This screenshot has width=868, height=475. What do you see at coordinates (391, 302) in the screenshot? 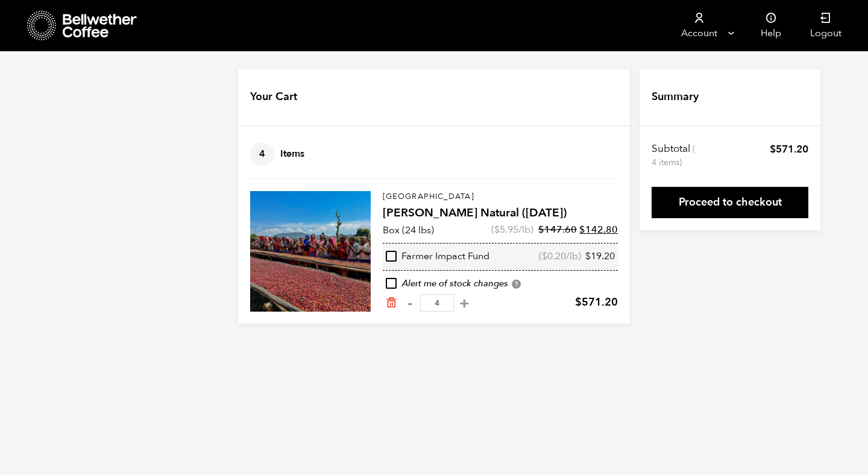
I see `a: Remove from cart` at bounding box center [391, 302].